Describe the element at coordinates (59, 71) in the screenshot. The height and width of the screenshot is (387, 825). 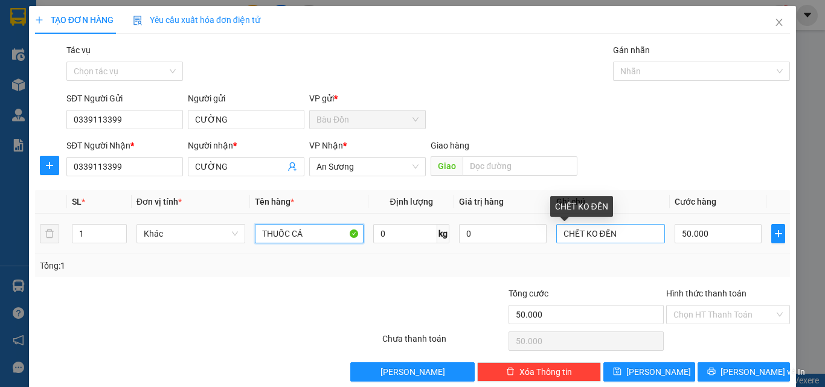
I see `div: 50.000` at that location.